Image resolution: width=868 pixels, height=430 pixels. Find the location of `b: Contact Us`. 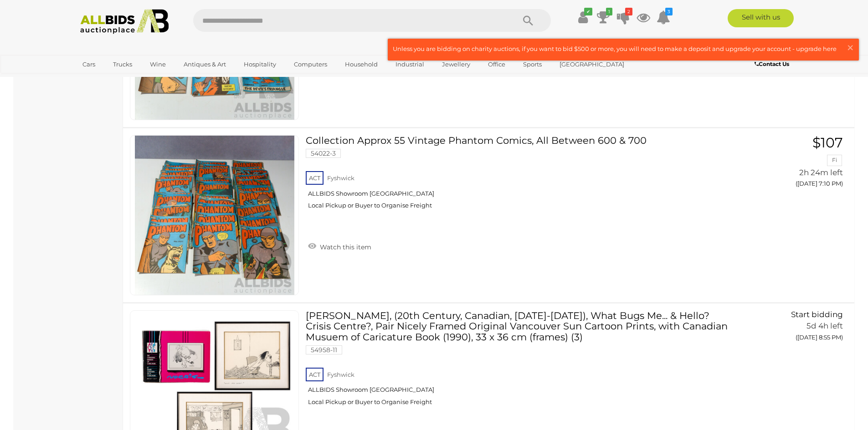

b: Contact Us is located at coordinates (772, 64).